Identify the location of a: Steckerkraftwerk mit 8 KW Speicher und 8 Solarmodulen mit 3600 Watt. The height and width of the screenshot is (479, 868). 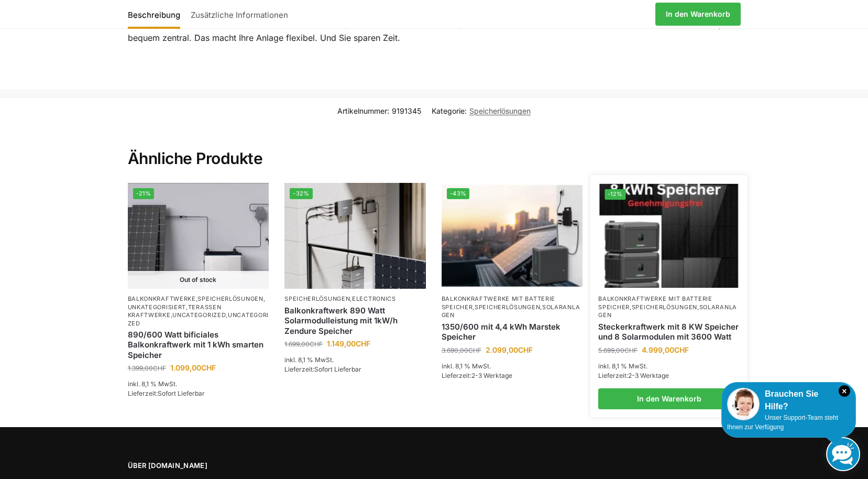
(669, 332).